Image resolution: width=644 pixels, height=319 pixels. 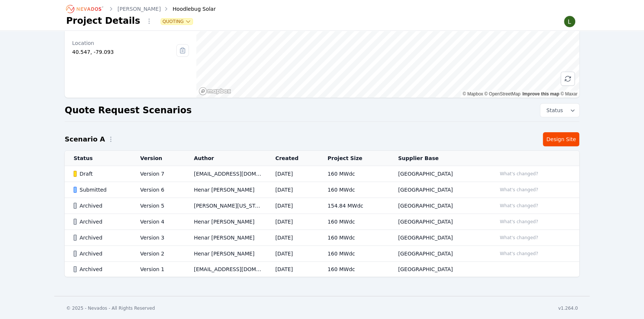 I want to click on th: Supplier Base, so click(x=438, y=158).